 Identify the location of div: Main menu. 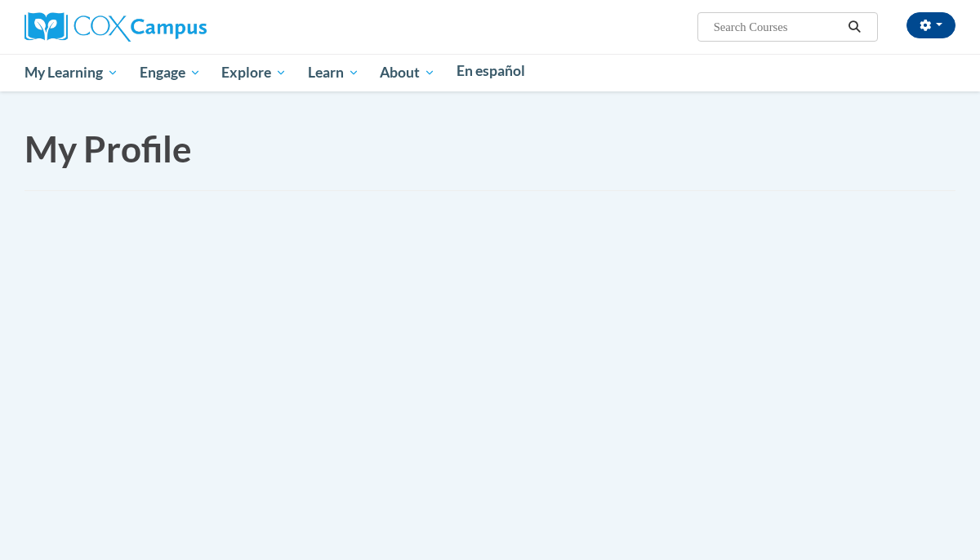
(490, 73).